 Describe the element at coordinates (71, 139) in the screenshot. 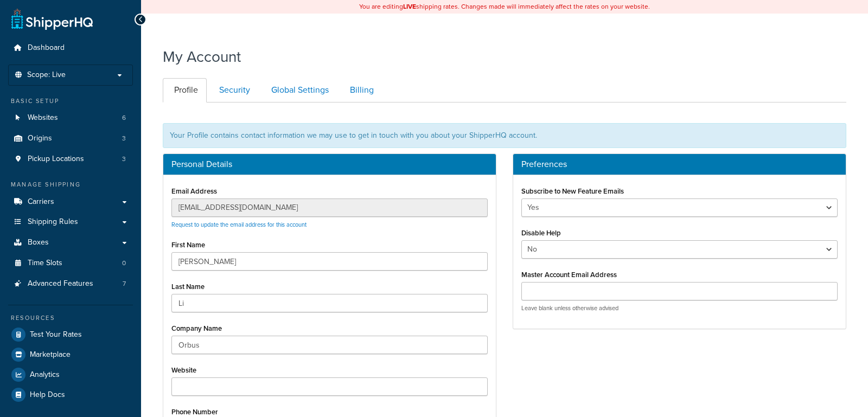

I see `li: Origins` at that location.